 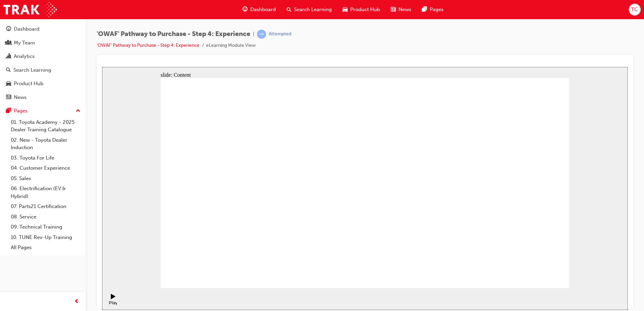 I want to click on a: 03. Toyota For Life, so click(x=46, y=158).